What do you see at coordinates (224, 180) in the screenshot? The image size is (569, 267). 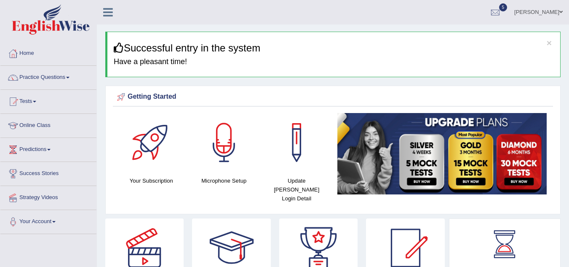 I see `h4: Microphone Setup` at bounding box center [224, 180].